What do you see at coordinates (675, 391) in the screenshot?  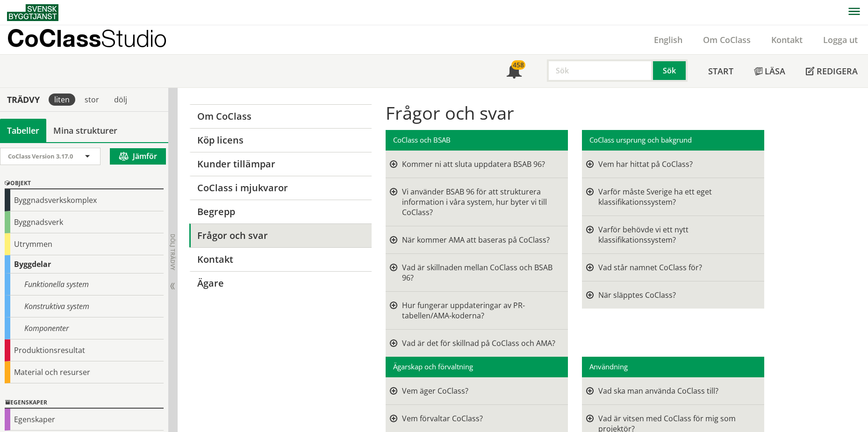 I see `div: Vad ska man använda CoClass till?` at bounding box center [675, 391].